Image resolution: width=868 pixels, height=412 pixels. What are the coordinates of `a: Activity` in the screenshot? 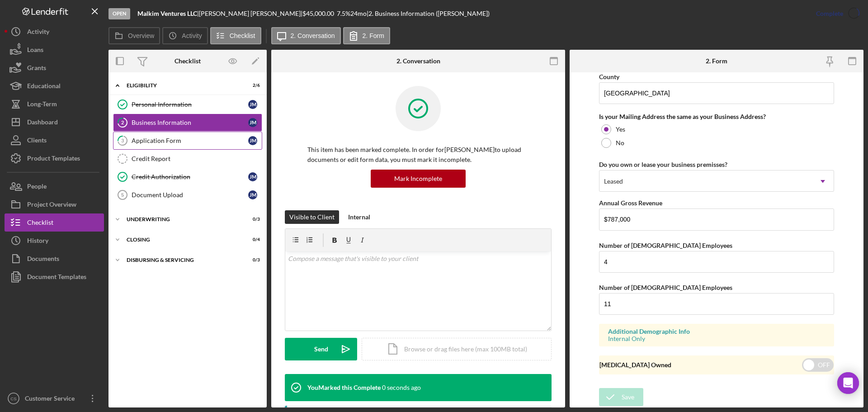 It's located at (54, 32).